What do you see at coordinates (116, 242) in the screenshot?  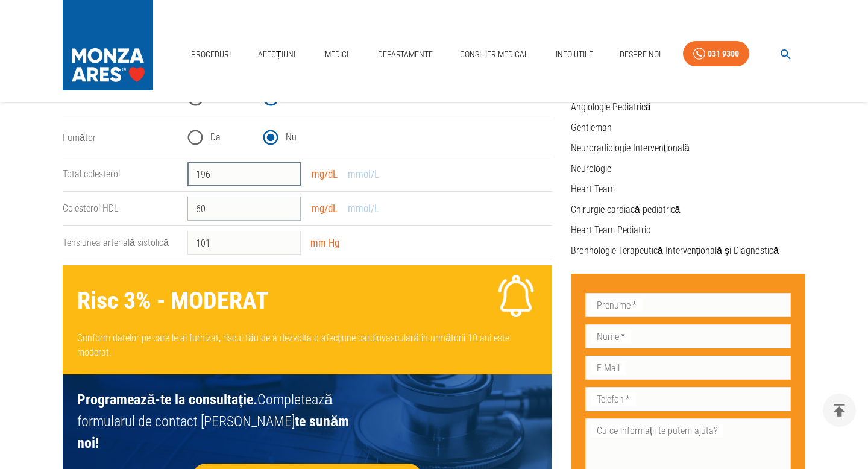 I see `label: Tensiunea arterială sistolică` at bounding box center [116, 242].